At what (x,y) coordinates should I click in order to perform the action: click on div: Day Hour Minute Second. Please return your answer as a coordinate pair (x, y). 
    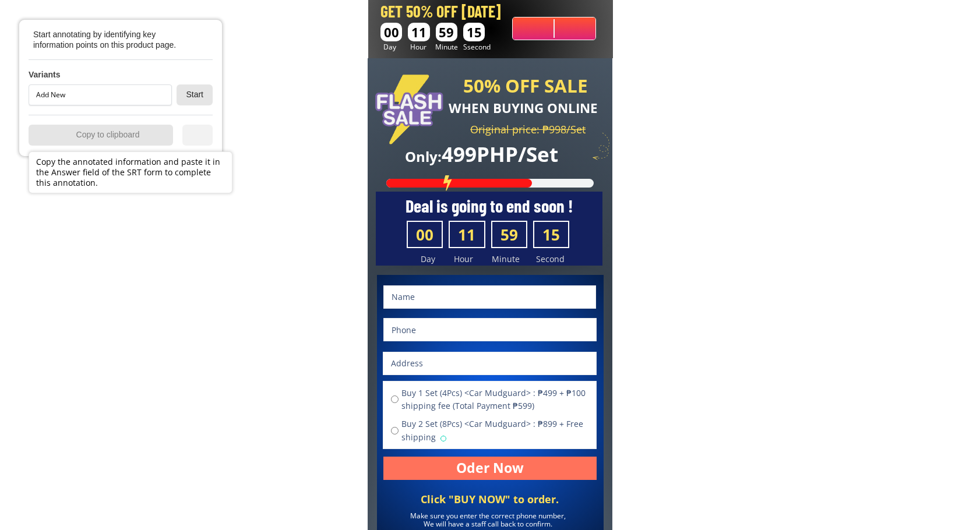
    Looking at the image, I should click on (532, 259).